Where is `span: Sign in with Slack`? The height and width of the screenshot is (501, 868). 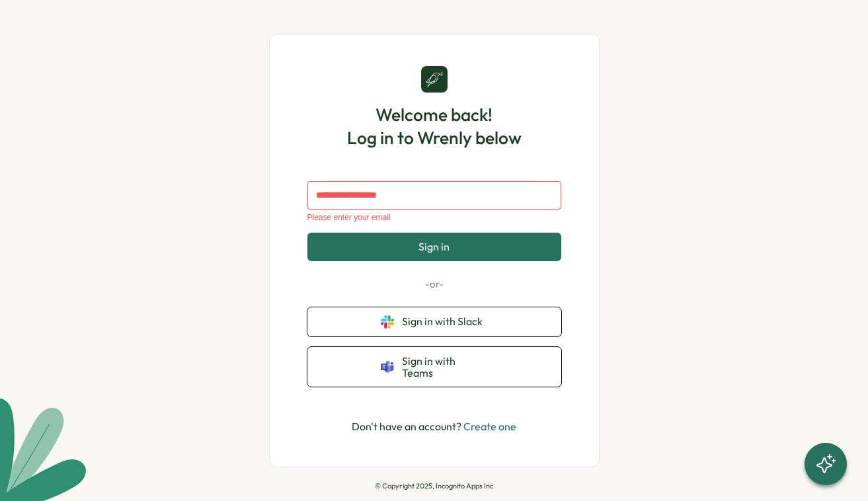
span: Sign in with Slack is located at coordinates (445, 321).